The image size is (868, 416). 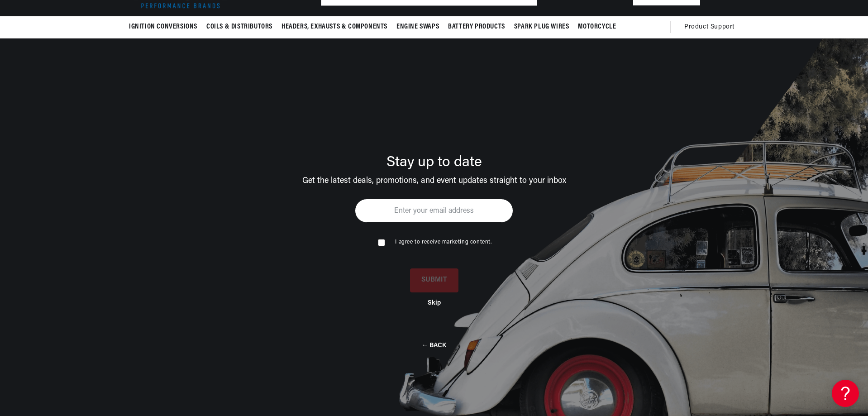 What do you see at coordinates (418, 27) in the screenshot?
I see `summary: Engine Swaps` at bounding box center [418, 27].